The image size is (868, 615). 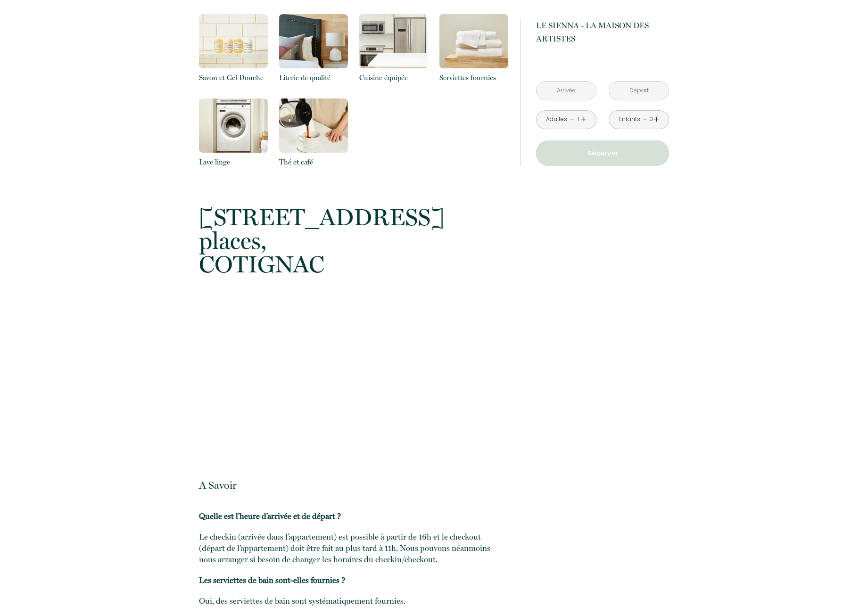 What do you see at coordinates (314, 125) in the screenshot?
I see `img: 16317116268495.png` at bounding box center [314, 125].